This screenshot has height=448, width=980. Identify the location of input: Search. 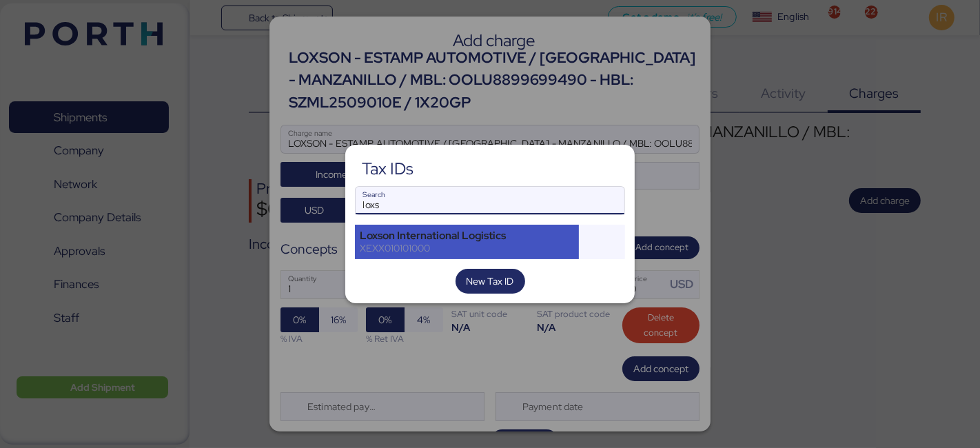
(490, 201).